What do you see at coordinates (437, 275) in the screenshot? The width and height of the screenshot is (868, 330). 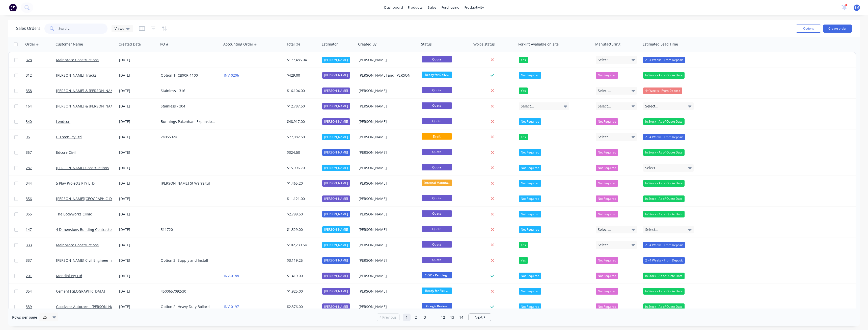 I see `span: C.O.D - Pending...` at bounding box center [437, 275].